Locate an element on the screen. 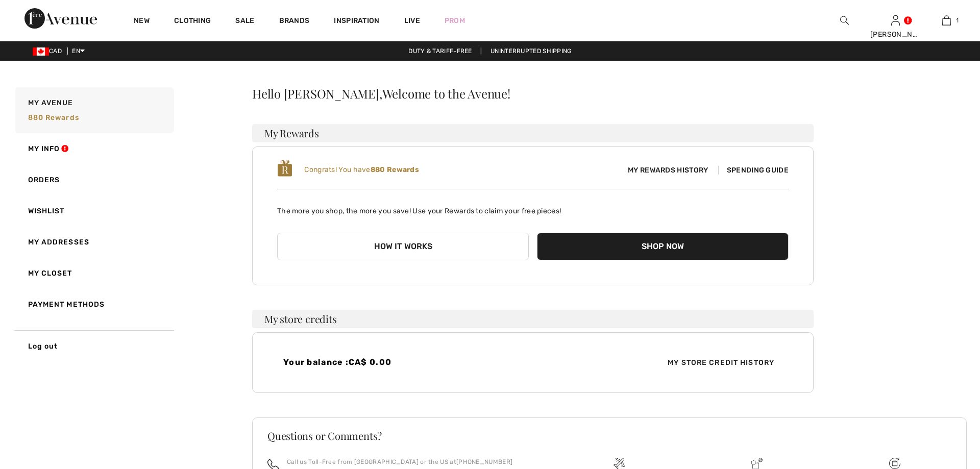 Image resolution: width=980 pixels, height=469 pixels. a: My Info is located at coordinates (94, 148).